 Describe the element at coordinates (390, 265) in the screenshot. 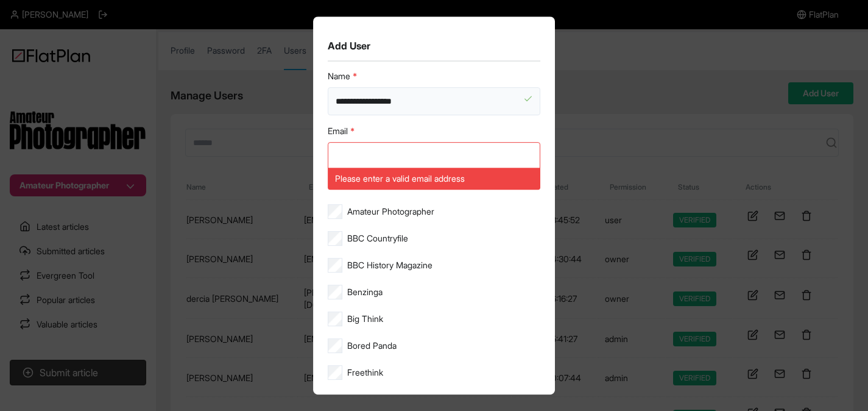

I see `label: BBC History Magazine` at that location.